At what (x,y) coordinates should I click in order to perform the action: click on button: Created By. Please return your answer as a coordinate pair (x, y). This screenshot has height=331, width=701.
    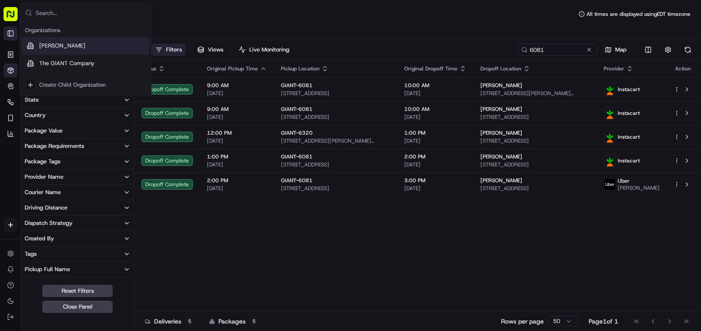
    Looking at the image, I should click on (78, 239).